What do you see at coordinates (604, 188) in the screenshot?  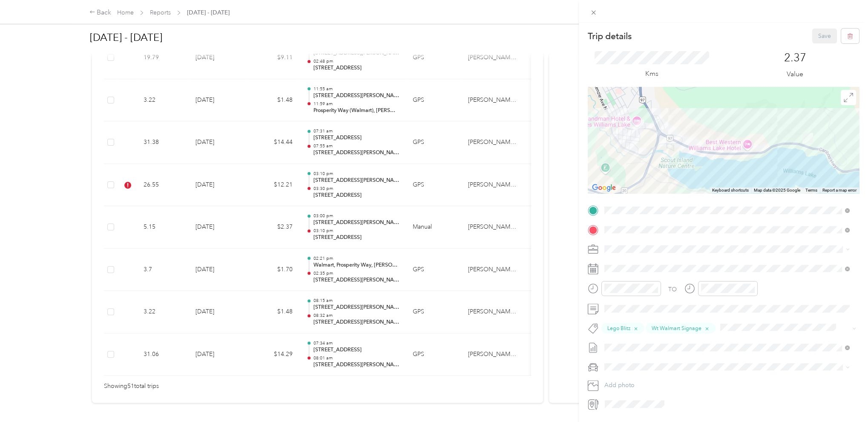 I see `a: Open this area in Google Maps (opens a new window)` at bounding box center [604, 188].